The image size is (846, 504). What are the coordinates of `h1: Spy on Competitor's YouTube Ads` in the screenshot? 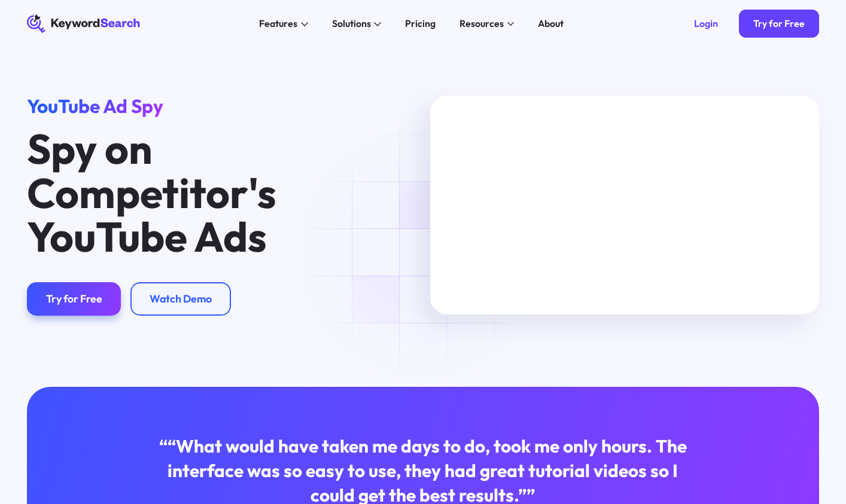 It's located at (197, 193).